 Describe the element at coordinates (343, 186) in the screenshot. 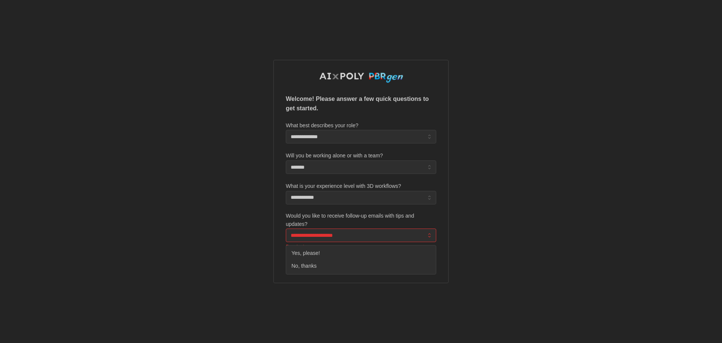

I see `label: What is your experience level with 3D workflows?` at that location.